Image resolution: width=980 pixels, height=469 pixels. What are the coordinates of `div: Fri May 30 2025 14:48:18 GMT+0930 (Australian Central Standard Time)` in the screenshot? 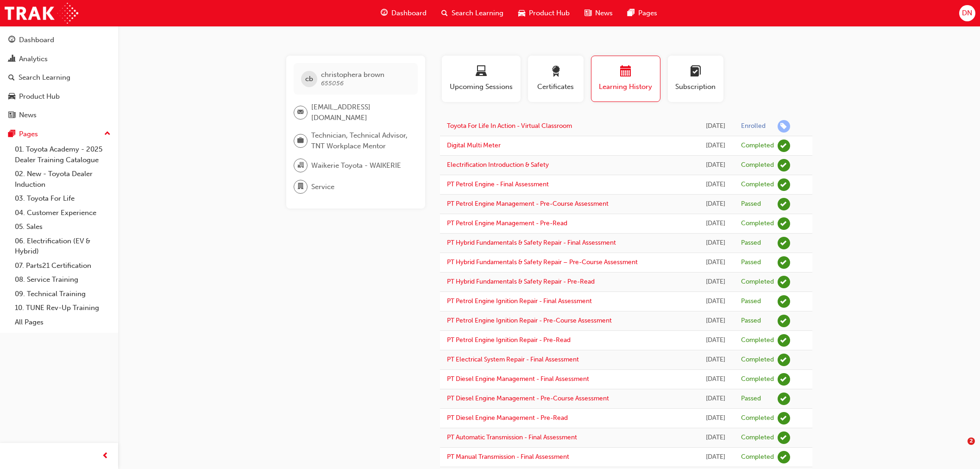 It's located at (715, 282).